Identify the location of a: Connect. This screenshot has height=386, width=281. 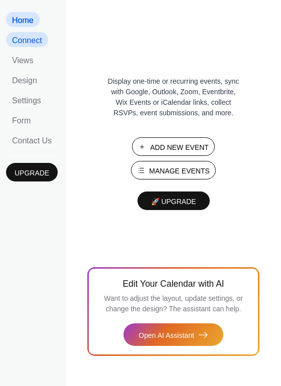
(27, 40).